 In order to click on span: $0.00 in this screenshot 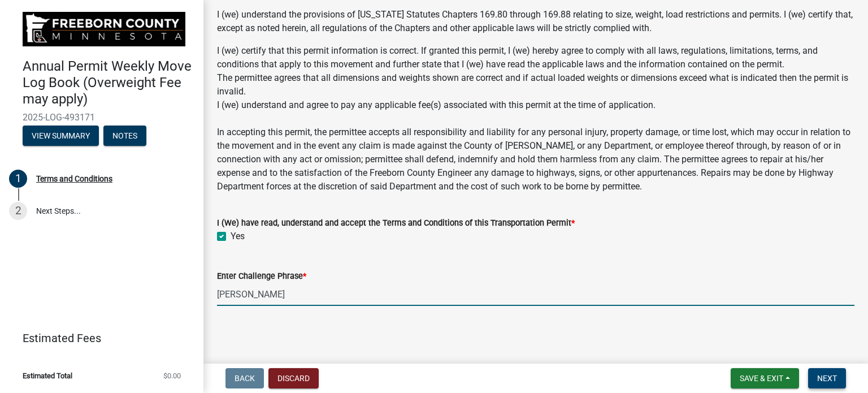, I will do `click(172, 375)`.